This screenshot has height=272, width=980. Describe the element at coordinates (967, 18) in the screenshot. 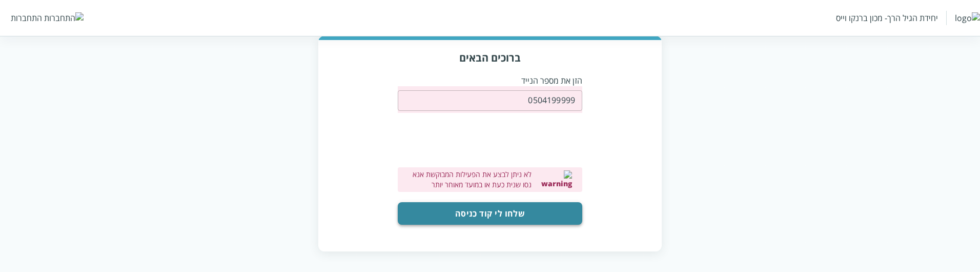

I see `img: logo` at that location.